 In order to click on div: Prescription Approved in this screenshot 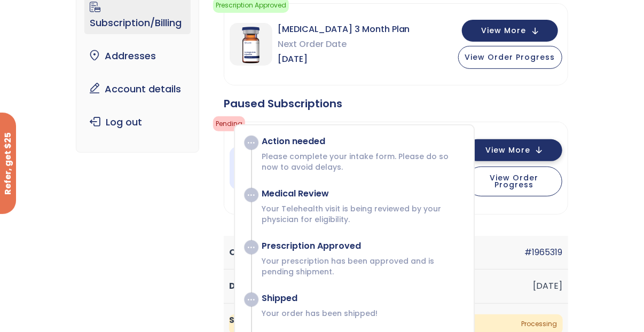, I will do `click(362, 246)`.